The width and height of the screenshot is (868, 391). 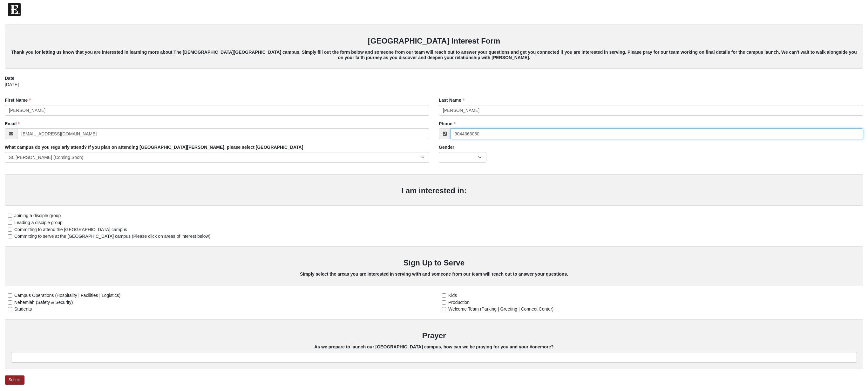 I want to click on input: Campus Operations (Hospitality | Facilities | Logistics), so click(x=10, y=295).